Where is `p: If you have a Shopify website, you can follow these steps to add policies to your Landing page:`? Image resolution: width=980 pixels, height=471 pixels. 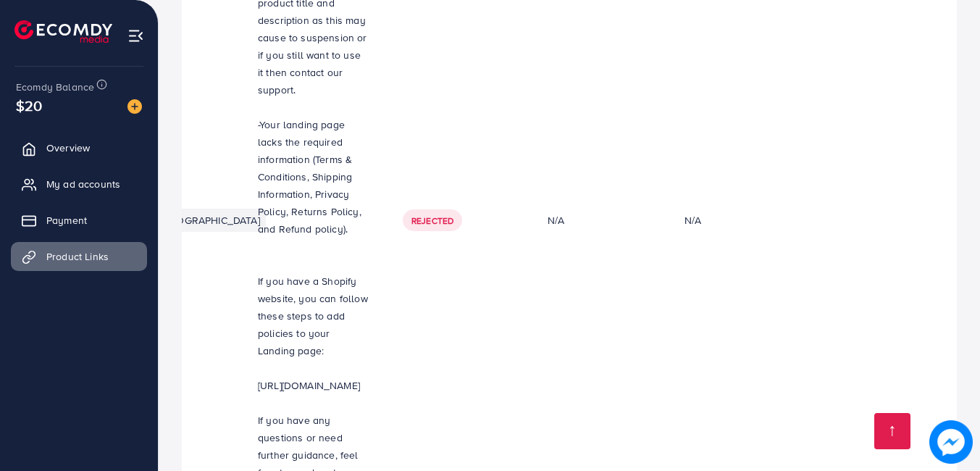
p: If you have a Shopify website, you can follow these steps to add policies to your Landing page: is located at coordinates (313, 315).